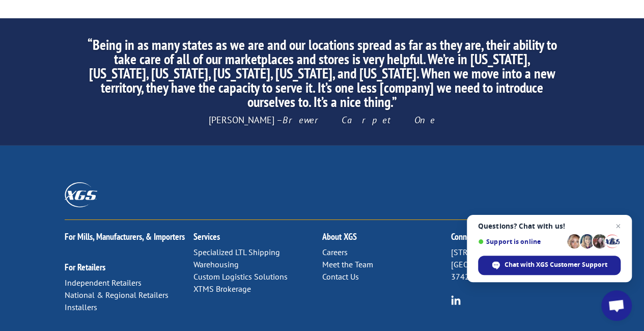  I want to click on a: For Mills, Manufacturers, & Importers, so click(125, 236).